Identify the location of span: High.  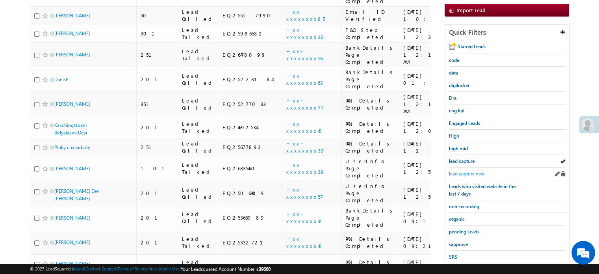
(454, 136).